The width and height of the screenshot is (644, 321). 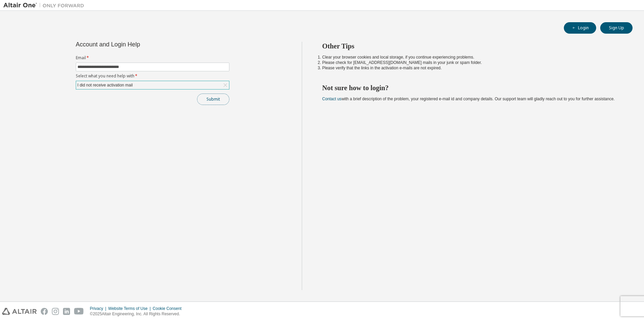 I want to click on h2: Other Tips, so click(x=471, y=46).